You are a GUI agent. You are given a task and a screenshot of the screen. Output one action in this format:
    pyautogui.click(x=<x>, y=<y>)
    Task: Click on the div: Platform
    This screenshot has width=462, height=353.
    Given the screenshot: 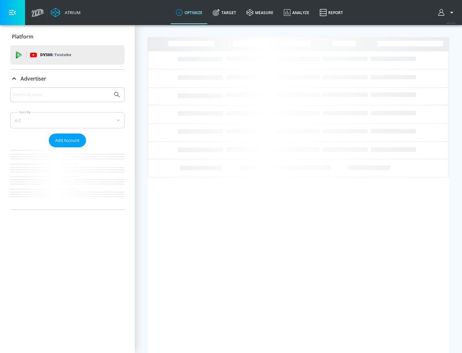 What is the action you would take?
    pyautogui.click(x=67, y=37)
    